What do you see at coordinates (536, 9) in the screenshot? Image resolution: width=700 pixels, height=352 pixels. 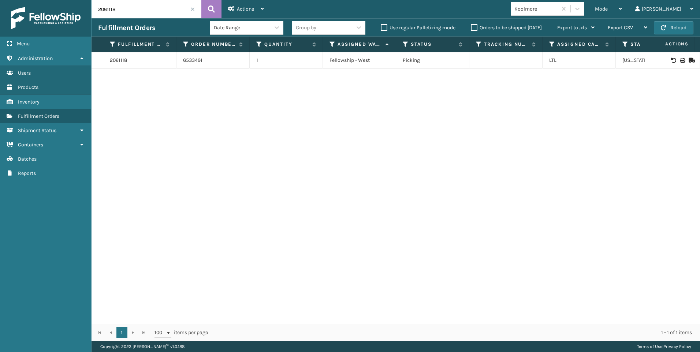 I see `div: Koolmore` at bounding box center [536, 9].